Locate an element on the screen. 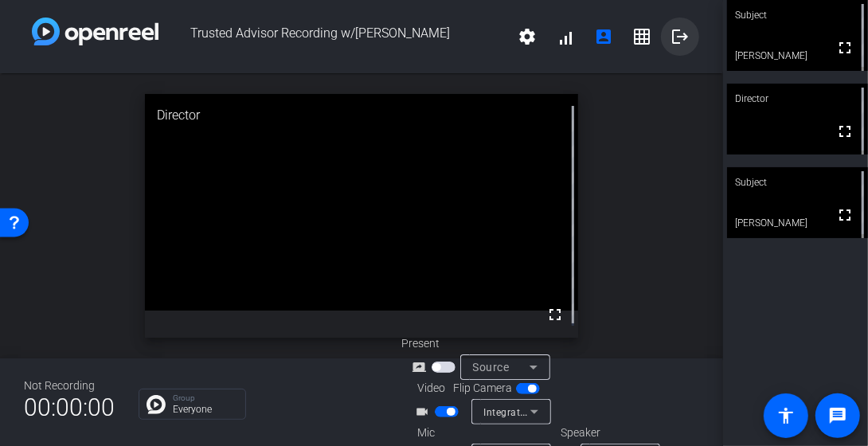 The width and height of the screenshot is (868, 446). mat-icon: accessibility is located at coordinates (786, 416).